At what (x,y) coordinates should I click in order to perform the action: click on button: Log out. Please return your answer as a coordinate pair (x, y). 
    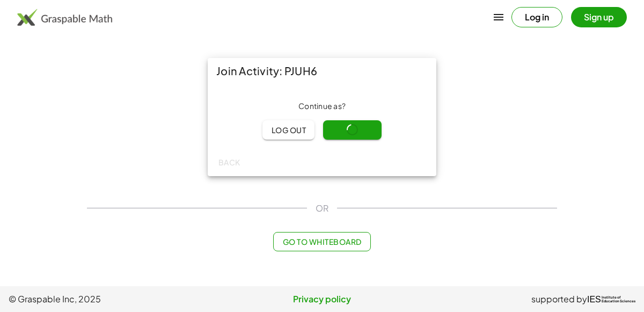
    Looking at the image, I should click on (288, 130).